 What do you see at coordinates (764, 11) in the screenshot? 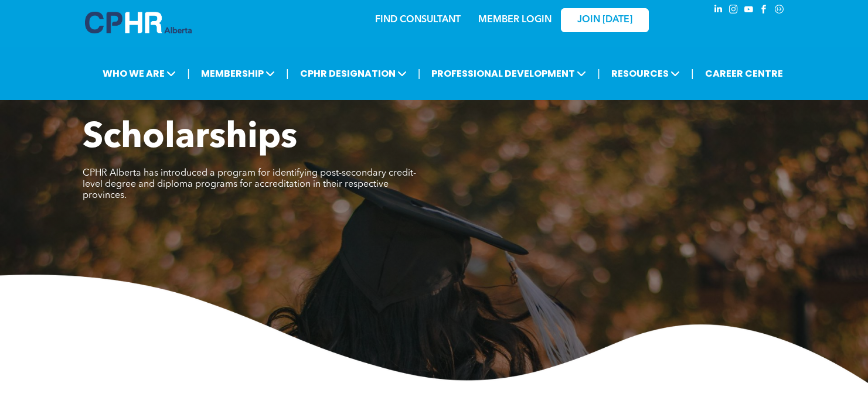
I see `a: facebook` at bounding box center [764, 11].